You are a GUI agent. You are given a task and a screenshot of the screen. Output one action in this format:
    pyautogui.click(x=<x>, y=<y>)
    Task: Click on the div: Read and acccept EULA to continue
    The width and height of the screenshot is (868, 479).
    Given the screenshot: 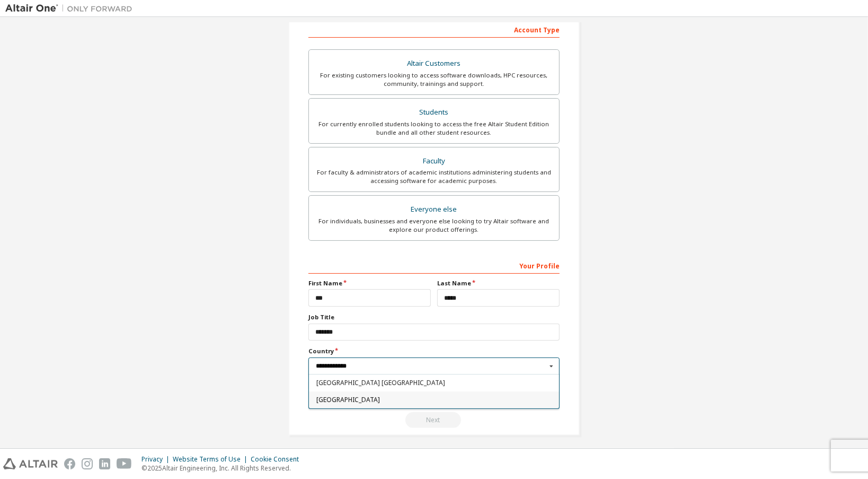 What is the action you would take?
    pyautogui.click(x=434, y=420)
    